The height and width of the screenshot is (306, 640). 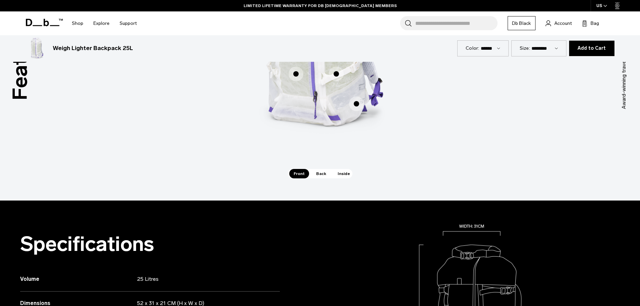 I want to click on button: Add to Cart, so click(x=592, y=48).